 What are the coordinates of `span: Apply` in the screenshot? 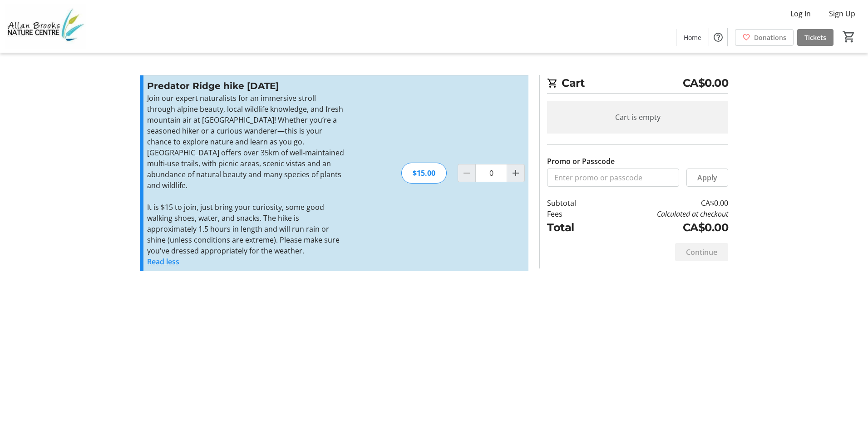 It's located at (708, 178).